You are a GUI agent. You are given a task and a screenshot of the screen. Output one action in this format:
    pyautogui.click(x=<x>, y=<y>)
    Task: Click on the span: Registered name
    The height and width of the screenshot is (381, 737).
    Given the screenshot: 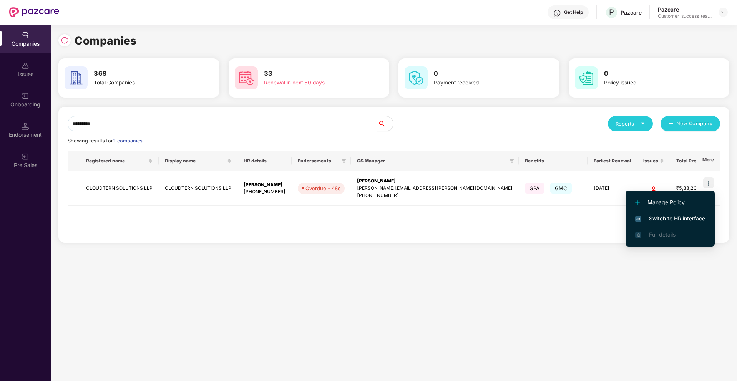 What is the action you would take?
    pyautogui.click(x=116, y=161)
    